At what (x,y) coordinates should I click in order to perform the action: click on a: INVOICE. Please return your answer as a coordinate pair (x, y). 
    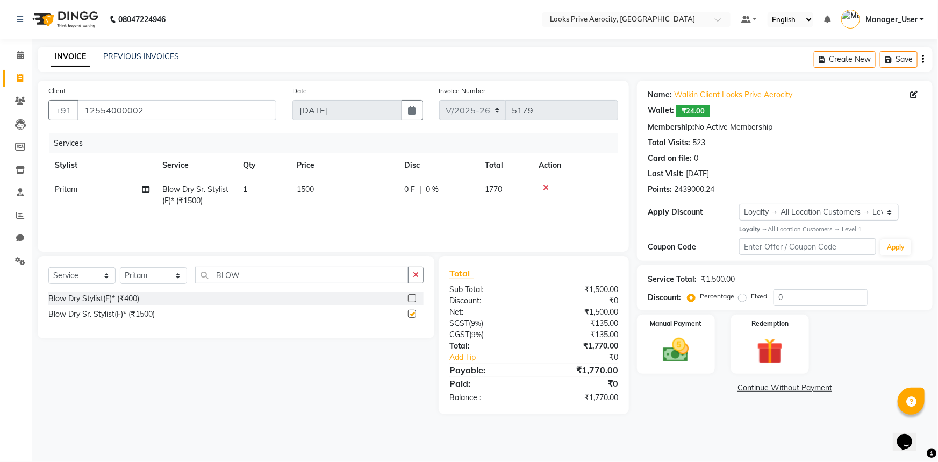
    Looking at the image, I should click on (70, 57).